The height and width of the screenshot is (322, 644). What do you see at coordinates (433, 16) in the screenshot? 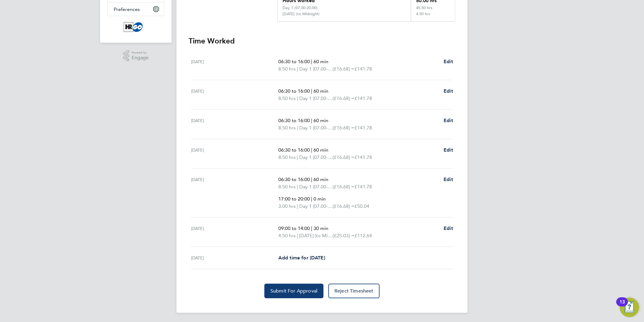
I see `div: 4.50 hrs` at bounding box center [433, 16].